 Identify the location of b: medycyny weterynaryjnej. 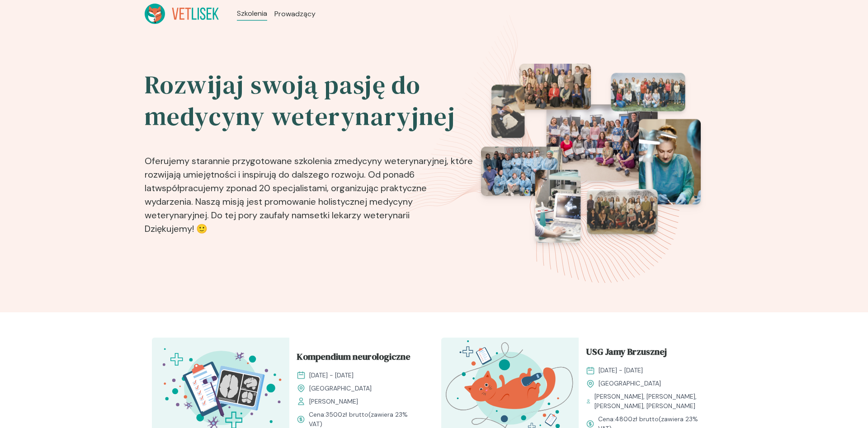
(393, 161).